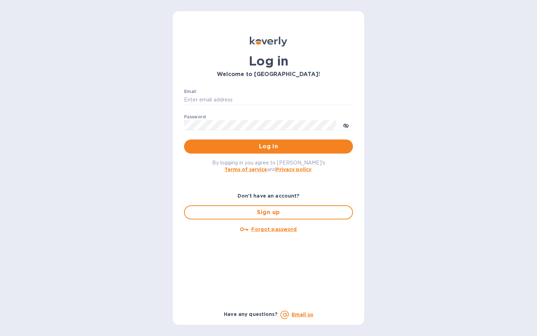 This screenshot has width=537, height=336. Describe the element at coordinates (268, 61) in the screenshot. I see `h1: Log in` at that location.